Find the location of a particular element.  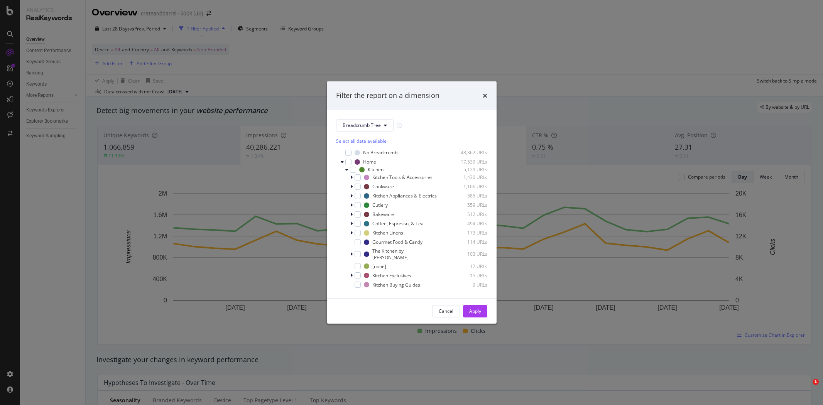

div: 494 URLs is located at coordinates (468, 223).